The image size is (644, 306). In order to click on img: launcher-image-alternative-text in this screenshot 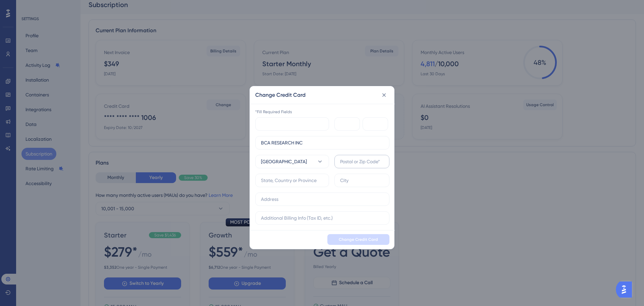, I will do `click(8, 10)`.